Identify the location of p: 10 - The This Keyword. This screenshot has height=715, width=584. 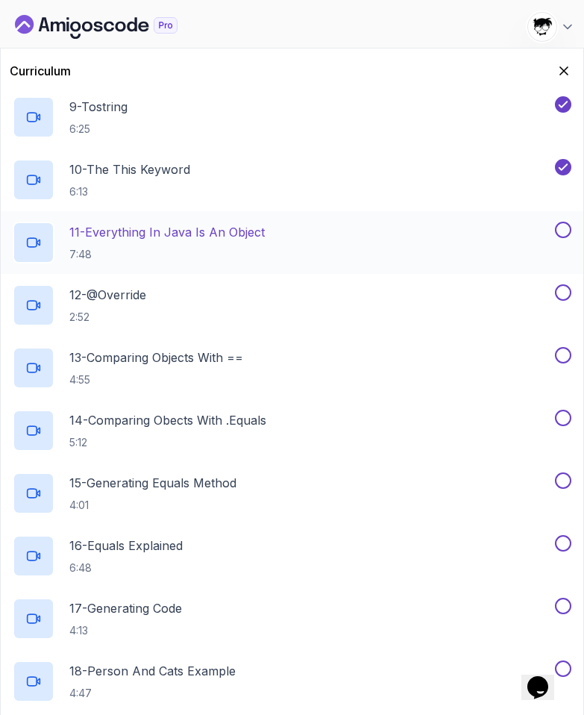
(130, 169).